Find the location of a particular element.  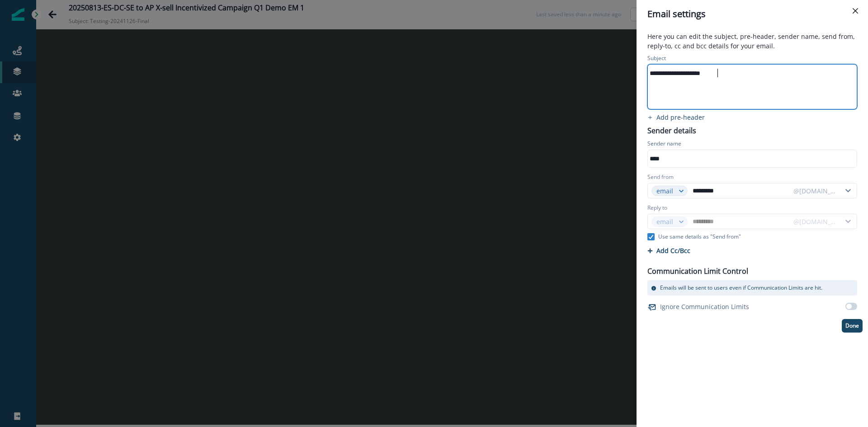

div: Email settings is located at coordinates (752, 14).